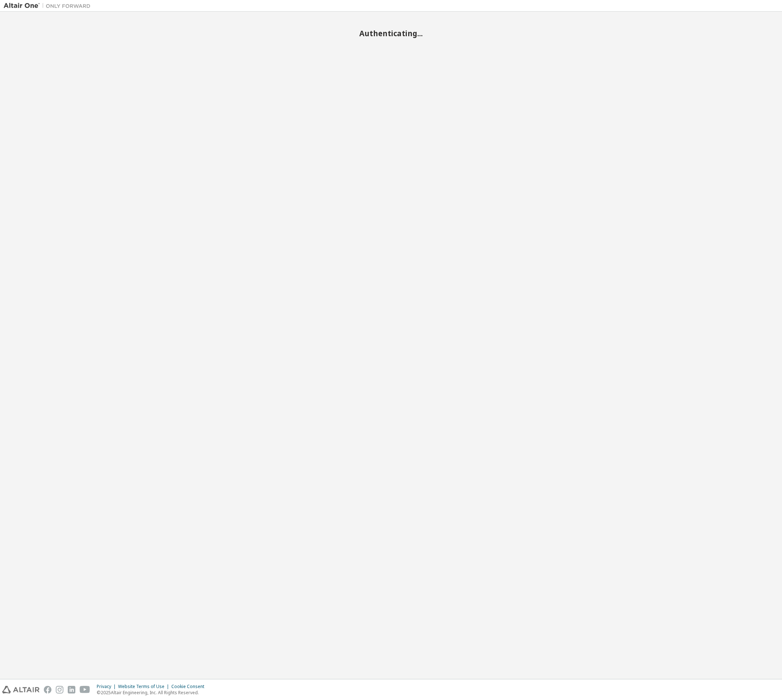  What do you see at coordinates (47, 689) in the screenshot?
I see `img: facebook.svg` at bounding box center [47, 689].